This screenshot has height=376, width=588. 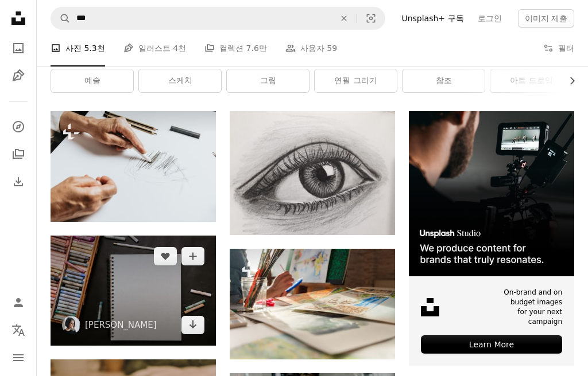 What do you see at coordinates (355, 81) in the screenshot?
I see `a: 연필 그리기` at bounding box center [355, 81].